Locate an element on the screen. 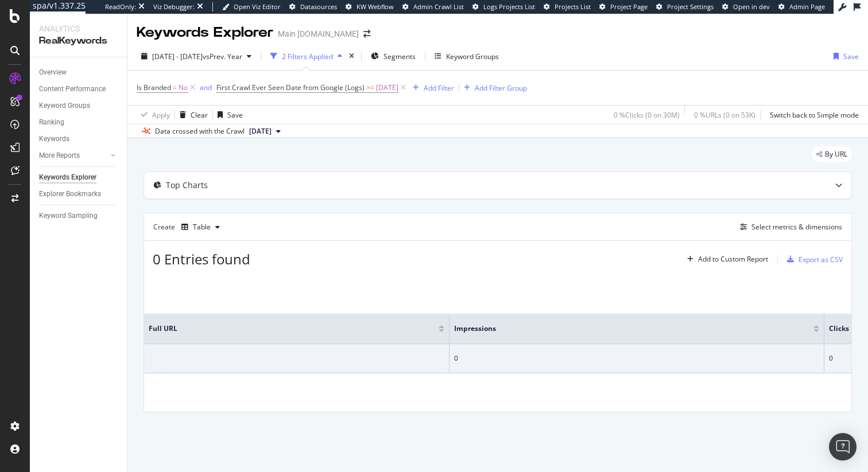 This screenshot has height=472, width=868. div: Export as CSV is located at coordinates (820, 260).